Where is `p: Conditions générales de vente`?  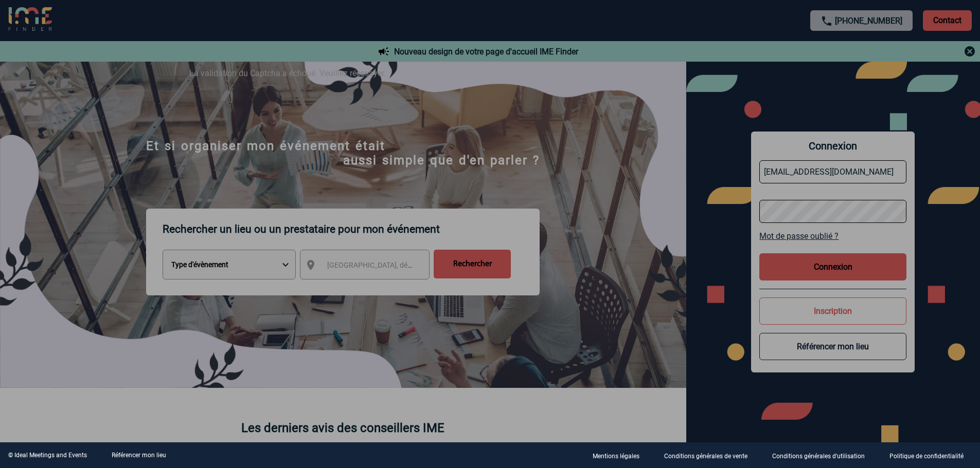
p: Conditions générales de vente is located at coordinates (706, 456).